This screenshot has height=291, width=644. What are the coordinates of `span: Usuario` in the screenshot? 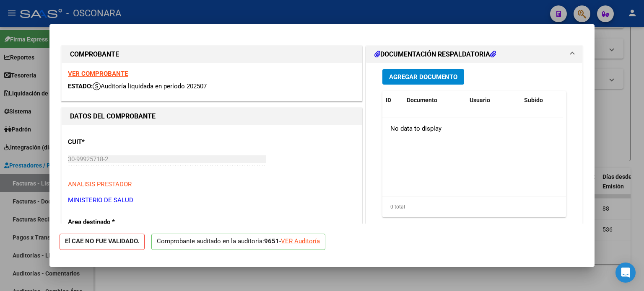 It's located at (480, 100).